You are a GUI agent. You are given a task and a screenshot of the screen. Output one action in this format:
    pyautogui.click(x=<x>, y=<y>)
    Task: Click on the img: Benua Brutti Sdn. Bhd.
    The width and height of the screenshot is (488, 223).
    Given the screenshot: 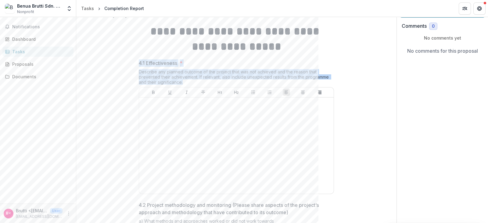 What is the action you would take?
    pyautogui.click(x=10, y=9)
    